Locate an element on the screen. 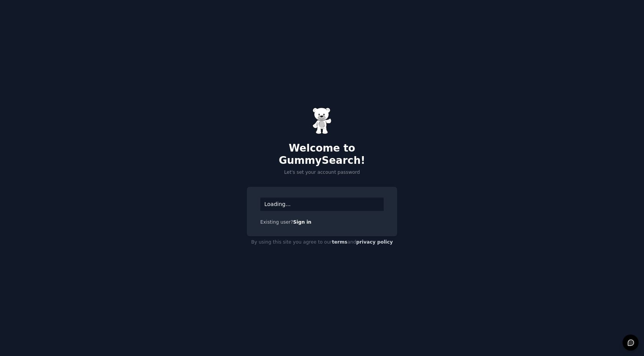 The width and height of the screenshot is (644, 356). a: terms is located at coordinates (340, 242).